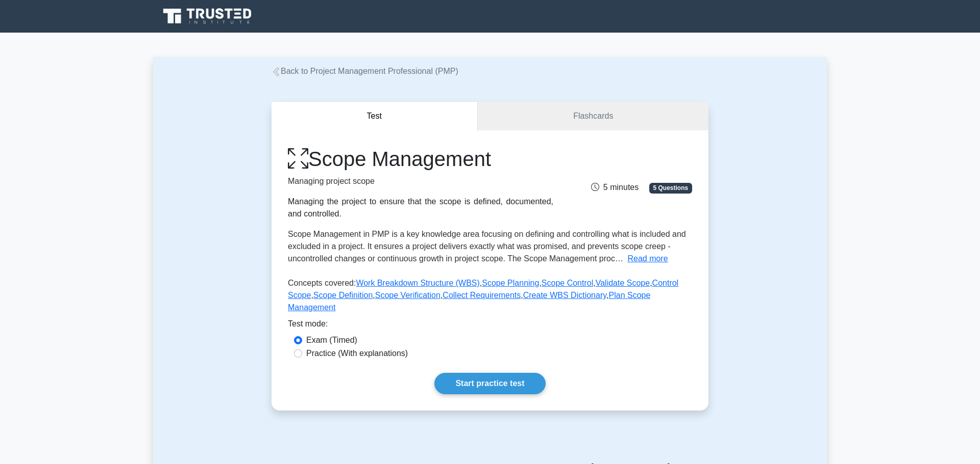  What do you see at coordinates (623, 283) in the screenshot?
I see `a: Validate Scope` at bounding box center [623, 283].